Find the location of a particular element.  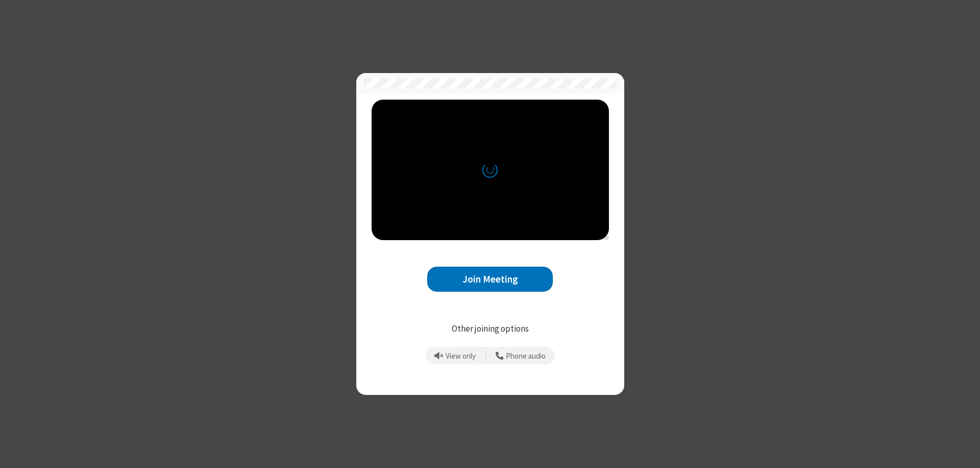

button: Use your phone for mic and speaker while you view the meeting on this device. is located at coordinates (521, 356).